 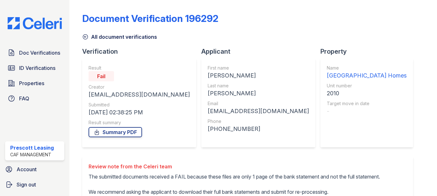 What do you see at coordinates (139, 68) in the screenshot?
I see `div: Result` at bounding box center [139, 68].